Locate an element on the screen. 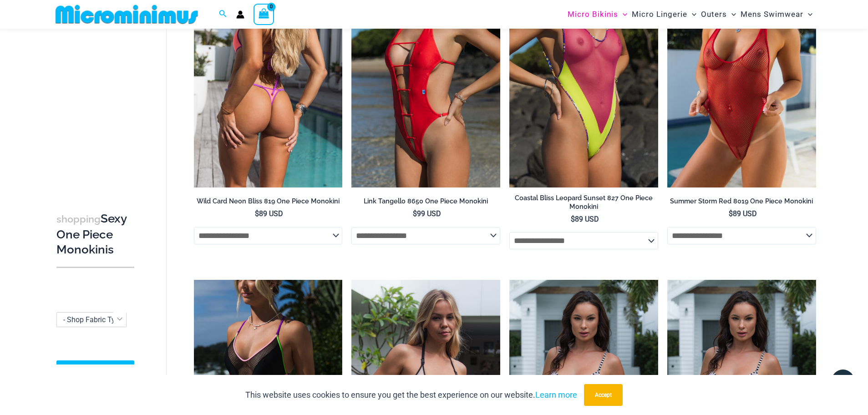 The width and height of the screenshot is (868, 415). a: View Shopping Cart, empty is located at coordinates (264, 14).